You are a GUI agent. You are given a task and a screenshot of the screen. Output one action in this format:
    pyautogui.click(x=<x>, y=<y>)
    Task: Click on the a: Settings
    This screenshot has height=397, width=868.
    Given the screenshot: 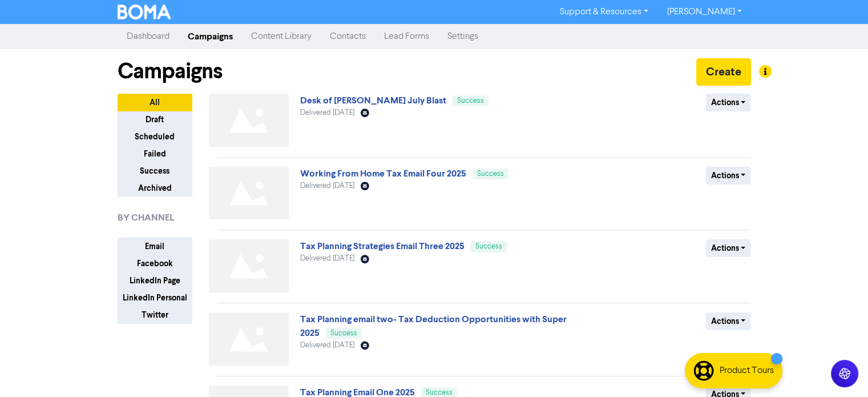 What is the action you would take?
    pyautogui.click(x=462, y=36)
    